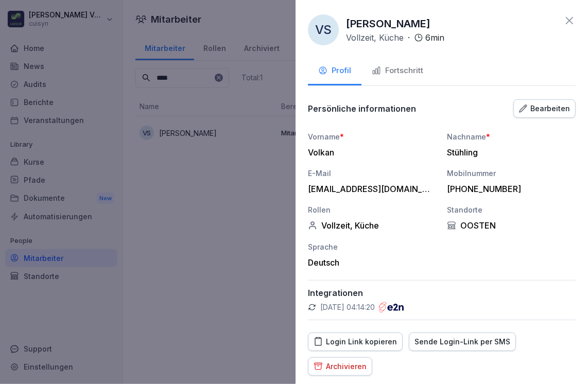 The width and height of the screenshot is (588, 384). What do you see at coordinates (442, 293) in the screenshot?
I see `p: Integrationen` at bounding box center [442, 293].